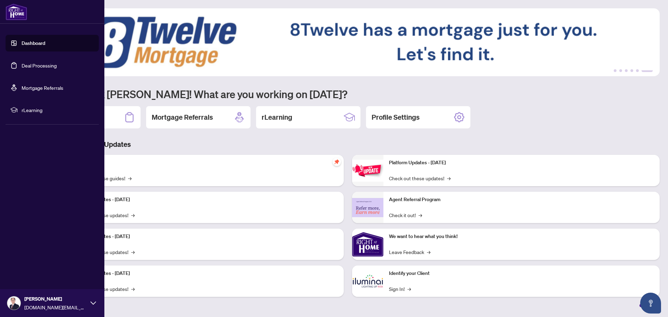 This screenshot has width=668, height=317. What do you see at coordinates (521, 236) in the screenshot?
I see `p: We want to hear what you think!` at bounding box center [521, 236].